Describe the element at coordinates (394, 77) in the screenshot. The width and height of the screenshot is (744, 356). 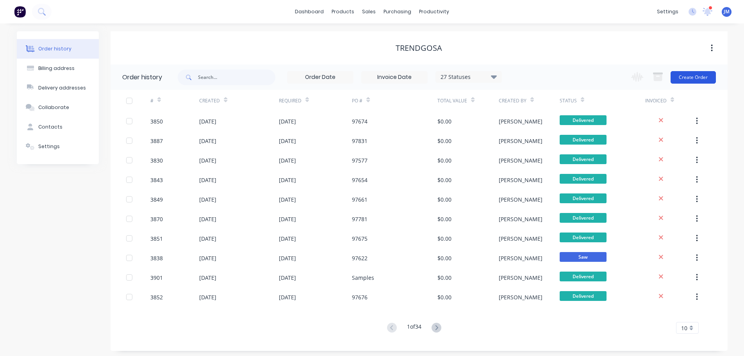
I see `input: Invoice Date` at that location.